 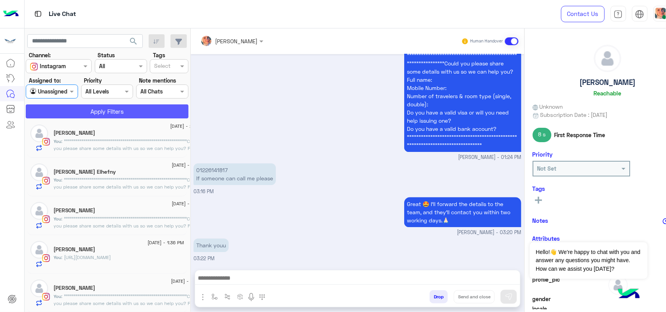 I want to click on h6: Reachable, so click(x=607, y=93).